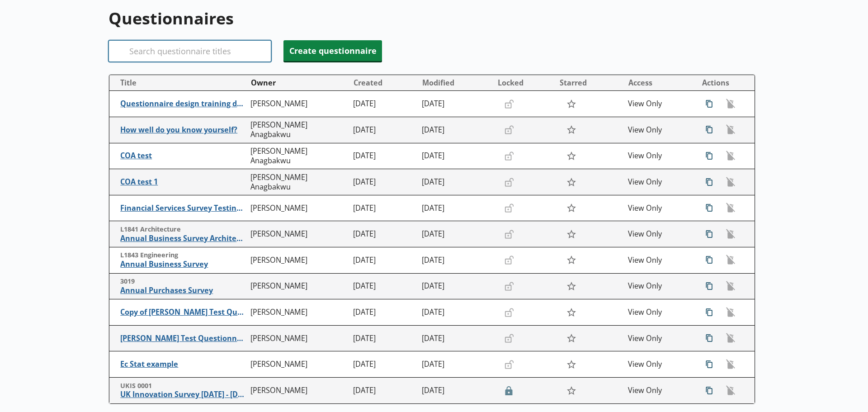 The image size is (868, 412). What do you see at coordinates (183, 282) in the screenshot?
I see `span: 3019` at bounding box center [183, 282].